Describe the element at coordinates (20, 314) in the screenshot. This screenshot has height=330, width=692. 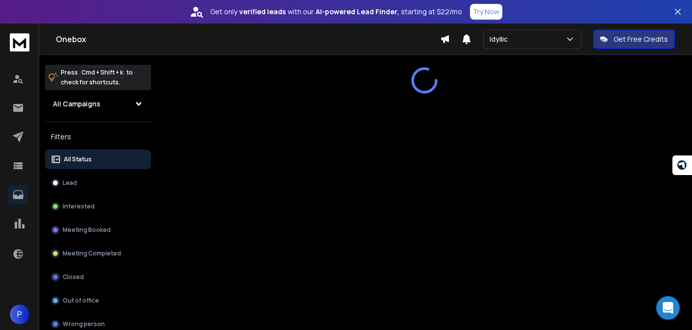
I see `button: P` at that location.